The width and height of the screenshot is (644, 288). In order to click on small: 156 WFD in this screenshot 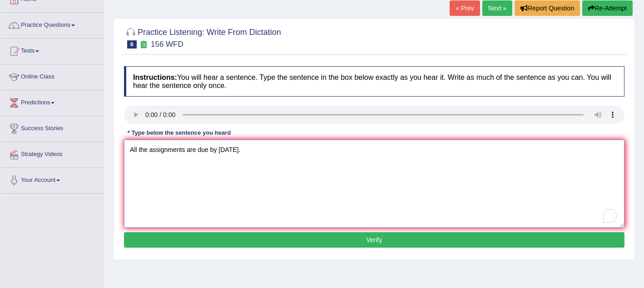, I will do `click(167, 44)`.